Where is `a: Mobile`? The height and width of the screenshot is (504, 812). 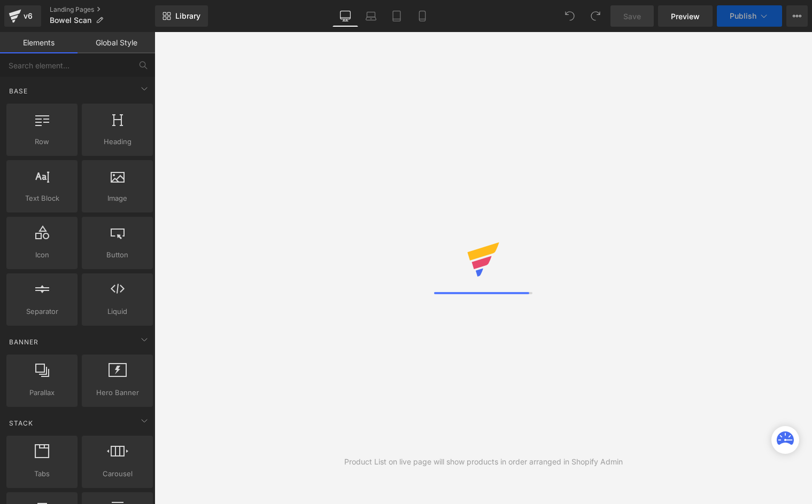 a: Mobile is located at coordinates (422, 16).